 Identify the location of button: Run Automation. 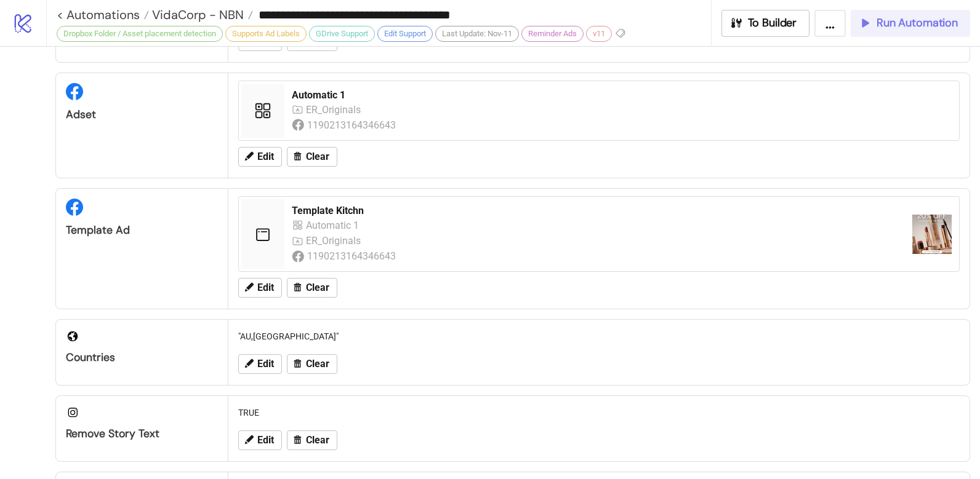
(910, 24).